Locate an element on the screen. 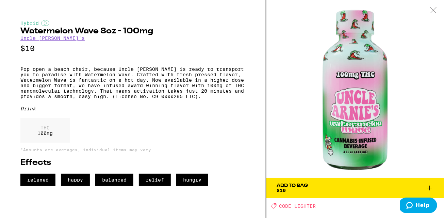  span: relaxed is located at coordinates (38, 180).